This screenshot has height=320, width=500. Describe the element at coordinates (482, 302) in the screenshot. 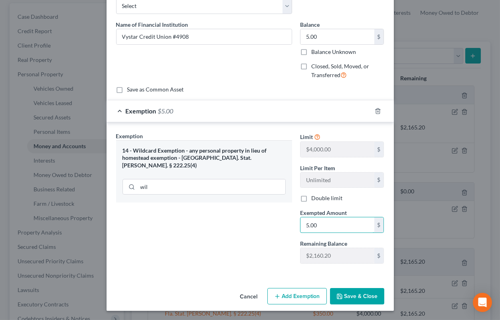

I see `div: Open Intercom Messenger` at that location.